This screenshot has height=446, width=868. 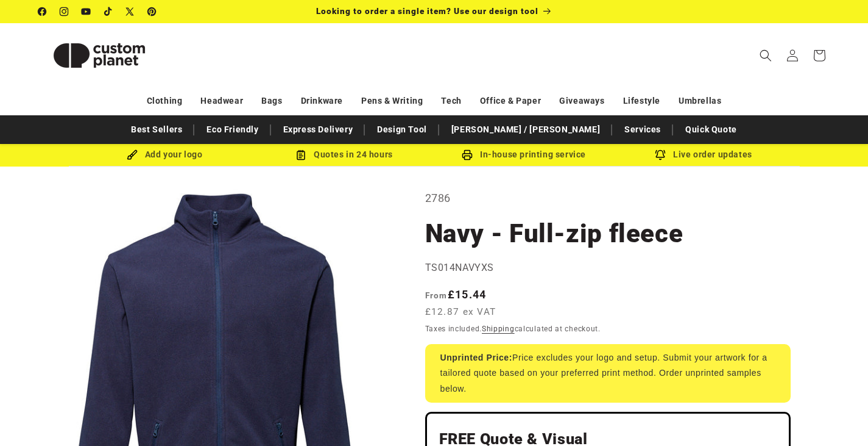 What do you see at coordinates (272, 101) in the screenshot?
I see `a: Bags` at bounding box center [272, 101].